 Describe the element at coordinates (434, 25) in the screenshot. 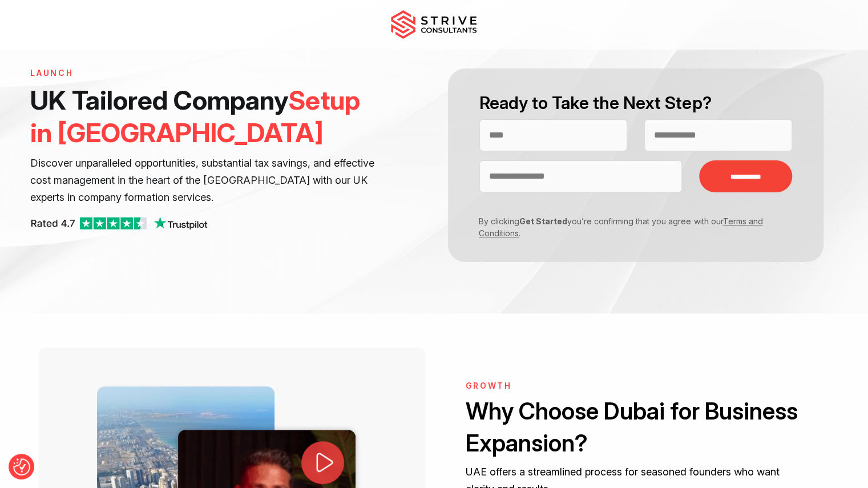

I see `img: main-logo.svg` at that location.